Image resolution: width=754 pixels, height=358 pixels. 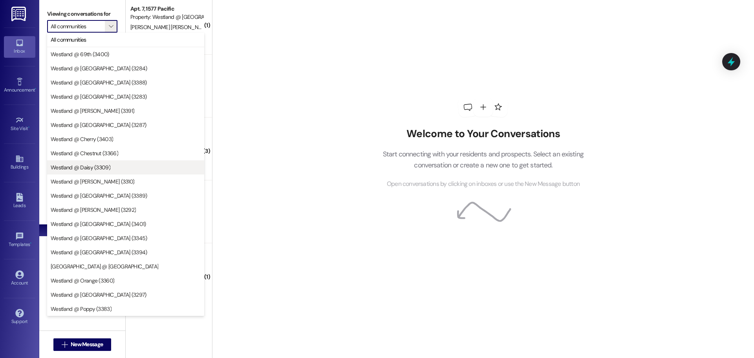 I want to click on span: Open conversations by clicking on inboxes or use the New Message button, so click(x=483, y=184).